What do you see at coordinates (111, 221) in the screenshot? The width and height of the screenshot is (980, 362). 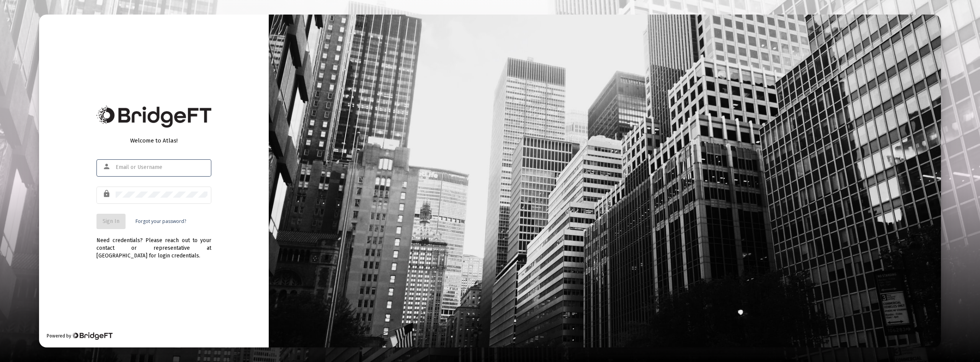 I see `span: Sign In` at bounding box center [111, 221].